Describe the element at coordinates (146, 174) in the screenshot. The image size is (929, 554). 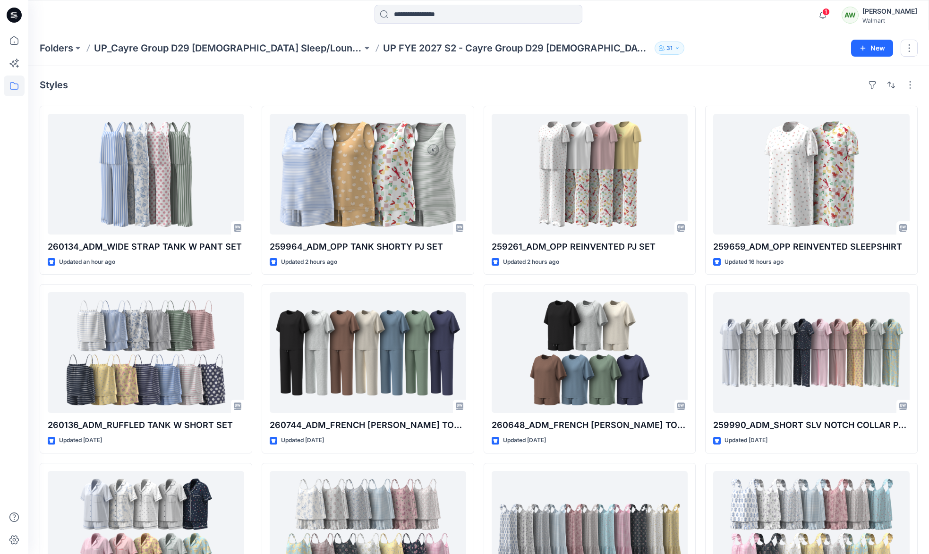
I see `a: 260134_ADM_WIDE STRAP TANK W PANT SET` at that location.